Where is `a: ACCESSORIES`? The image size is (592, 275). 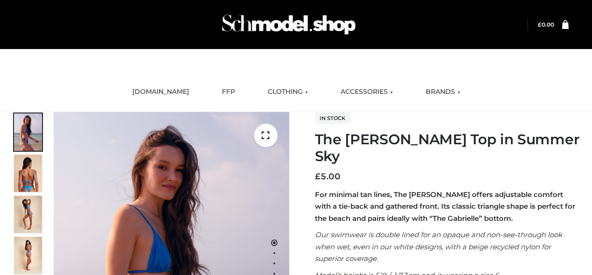 a: ACCESSORIES is located at coordinates (367, 92).